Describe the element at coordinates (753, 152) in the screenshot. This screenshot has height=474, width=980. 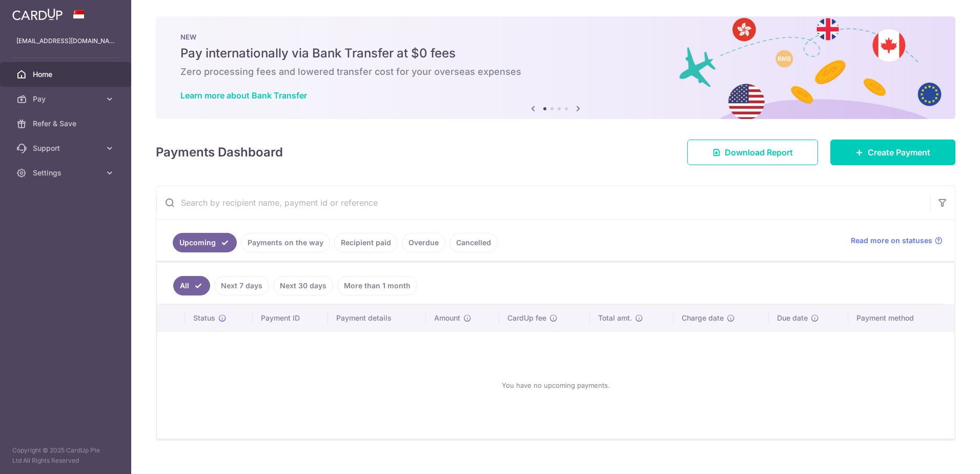
I see `a: Download Report` at that location.